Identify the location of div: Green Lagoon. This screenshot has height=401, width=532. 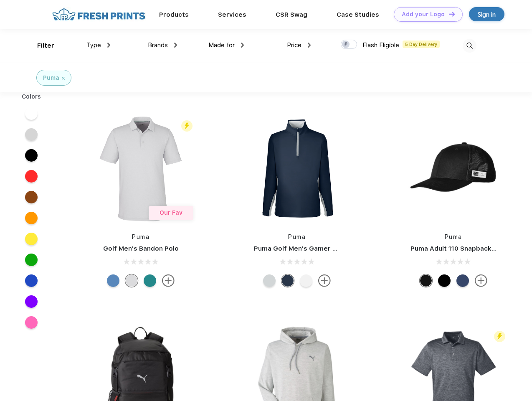
(150, 281).